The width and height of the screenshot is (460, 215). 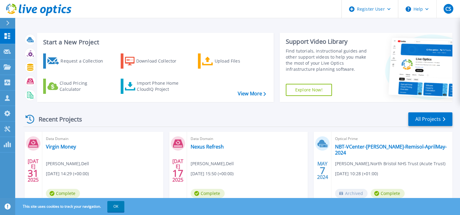 I want to click on a: View More, so click(x=252, y=94).